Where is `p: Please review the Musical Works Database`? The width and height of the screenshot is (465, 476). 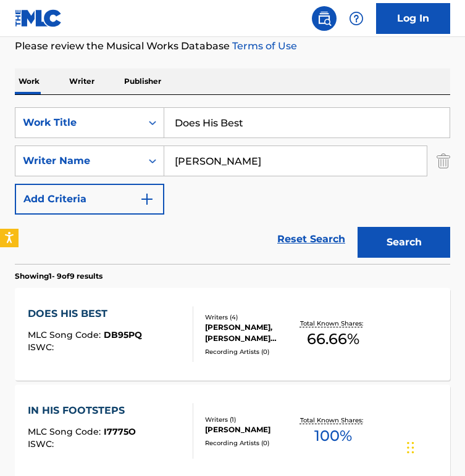
p: Please review the Musical Works Database is located at coordinates (232, 46).